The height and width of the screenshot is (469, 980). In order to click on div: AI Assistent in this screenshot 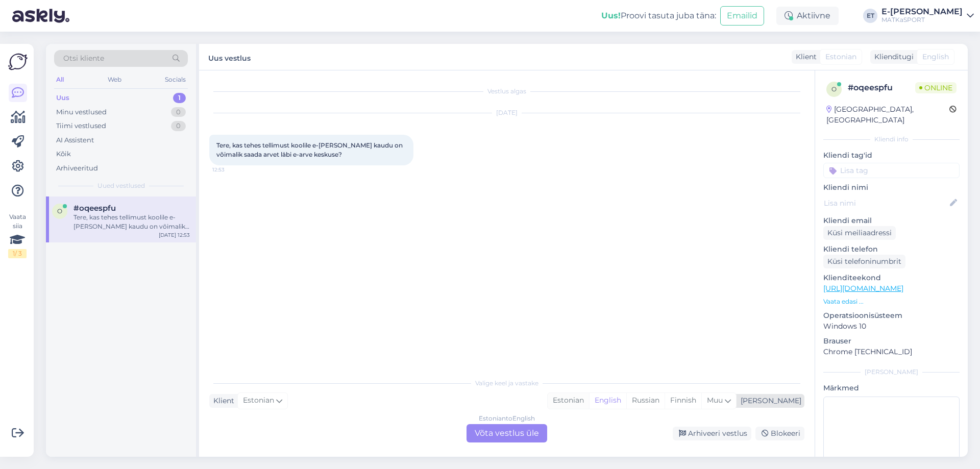, I will do `click(75, 140)`.